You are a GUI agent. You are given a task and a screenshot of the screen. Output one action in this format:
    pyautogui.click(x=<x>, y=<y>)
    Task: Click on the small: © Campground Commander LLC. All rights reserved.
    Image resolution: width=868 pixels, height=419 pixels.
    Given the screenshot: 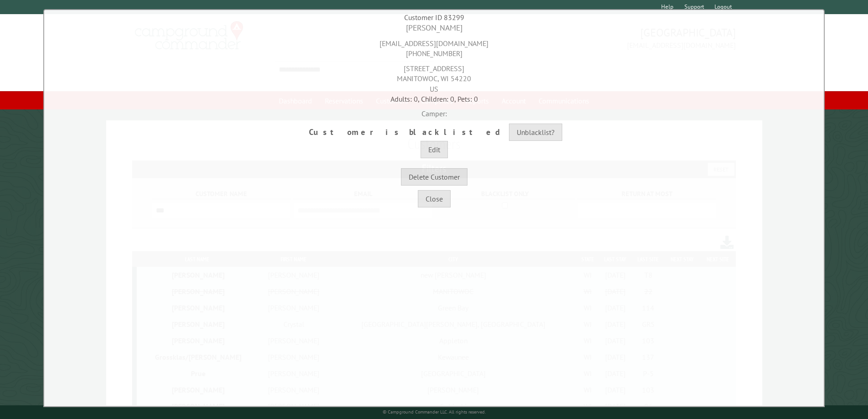 What is the action you would take?
    pyautogui.click(x=434, y=412)
    